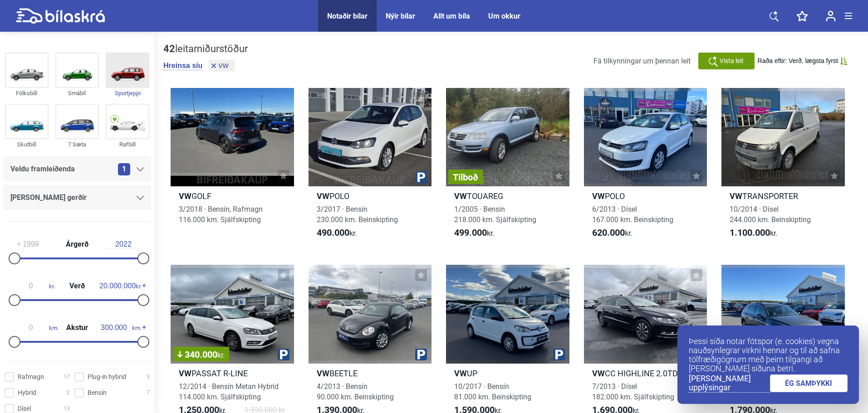 Image resolution: width=868 pixels, height=413 pixels. What do you see at coordinates (229, 391) in the screenshot?
I see `span: 12/2014 · Bensín Metan Hybrid 114.000 km. Sjálfskipting` at bounding box center [229, 391].